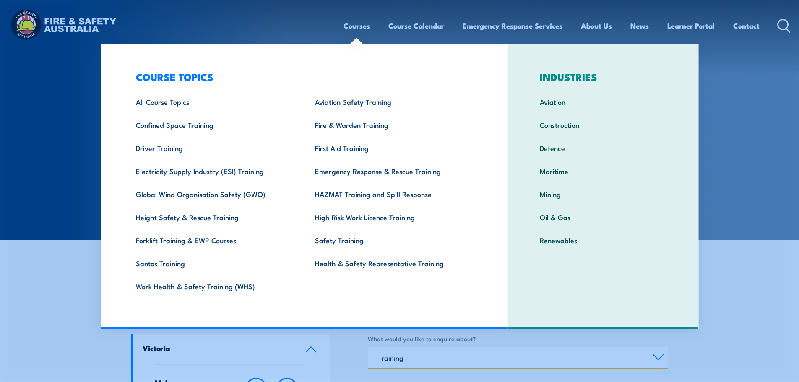 The image size is (799, 382). What do you see at coordinates (391, 194) in the screenshot?
I see `a: HAZMAT Training and Spill Response` at bounding box center [391, 194].